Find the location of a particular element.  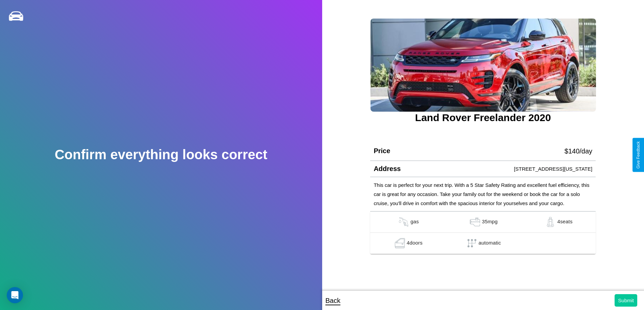

p: gas is located at coordinates (414, 222).